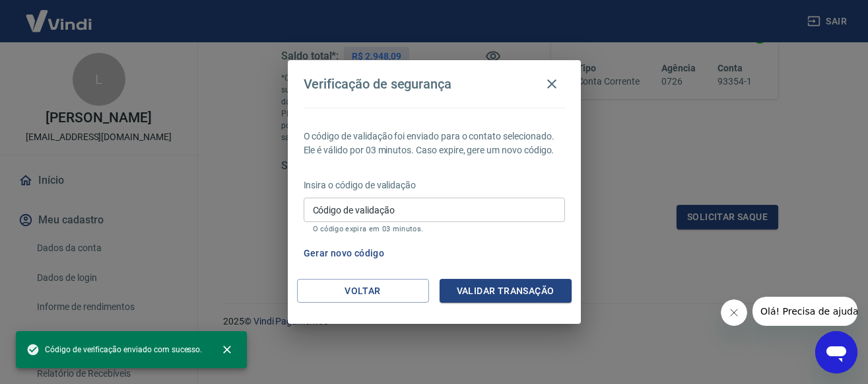 This screenshot has width=868, height=384. What do you see at coordinates (435, 143) in the screenshot?
I see `p: O código de validação foi enviado para o contato selecionado. Ele é válido por 03 minutos. Caso e...` at bounding box center [435, 143].